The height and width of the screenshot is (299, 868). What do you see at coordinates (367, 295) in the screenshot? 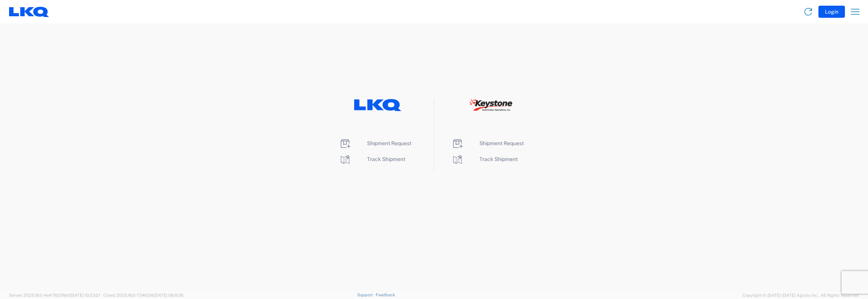
I see `a: Support` at bounding box center [367, 295].